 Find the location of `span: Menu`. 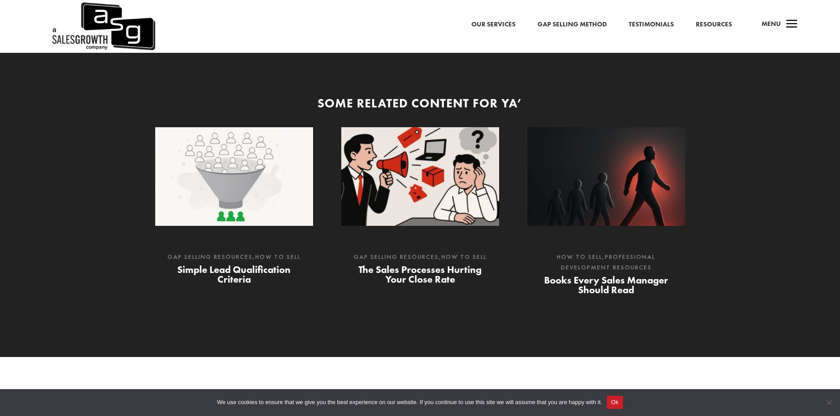

span: Menu is located at coordinates (771, 24).